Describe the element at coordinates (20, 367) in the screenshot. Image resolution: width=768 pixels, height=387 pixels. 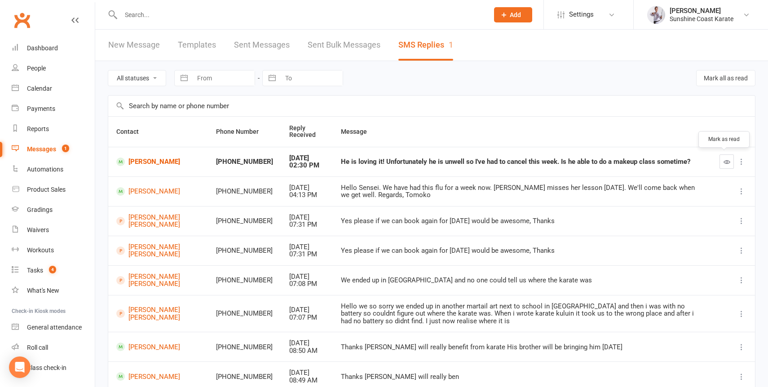
I see `div: Open Intercom Messenger` at that location.